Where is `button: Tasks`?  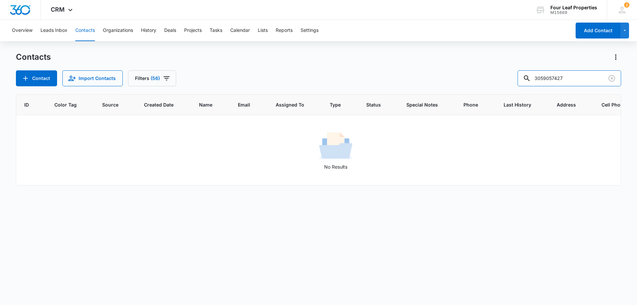 button: Tasks is located at coordinates (216, 31).